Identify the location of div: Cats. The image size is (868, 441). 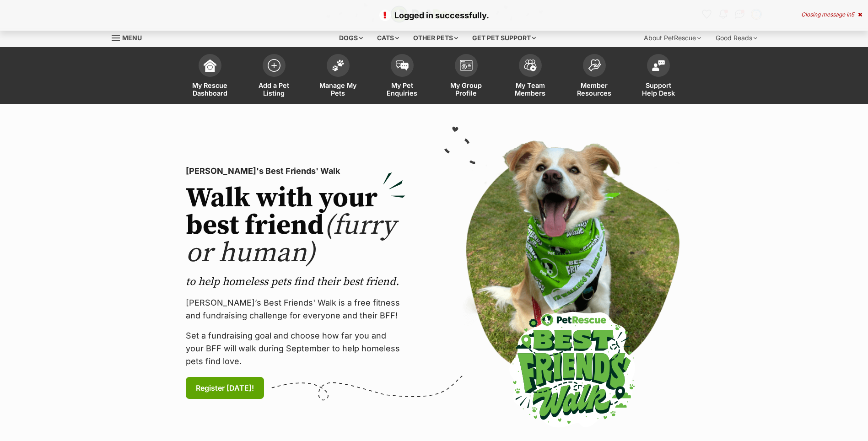
(388, 38).